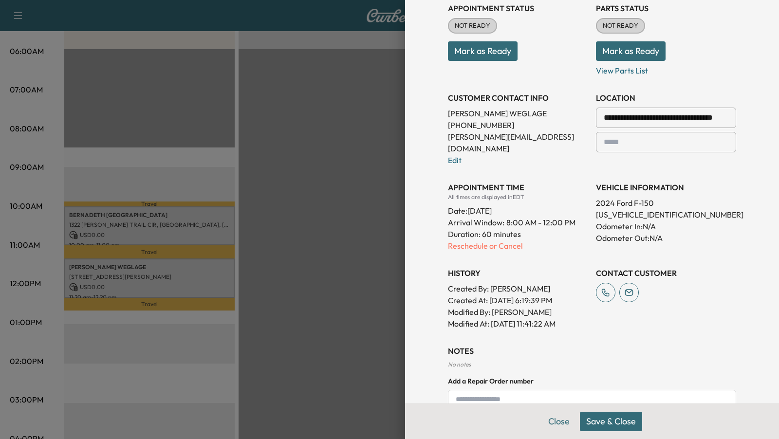  I want to click on h3: VEHICLE INFORMATION, so click(666, 188).